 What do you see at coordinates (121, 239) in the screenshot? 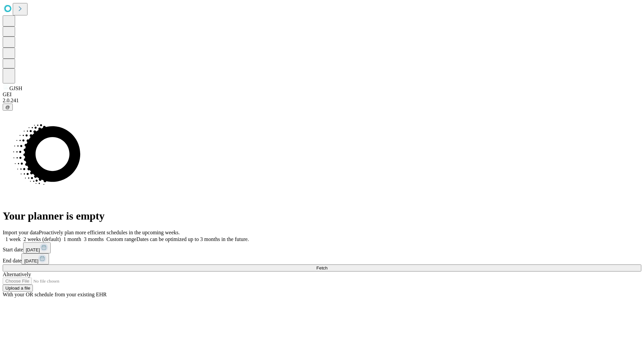
I see `span: Custom range` at bounding box center [121, 239].